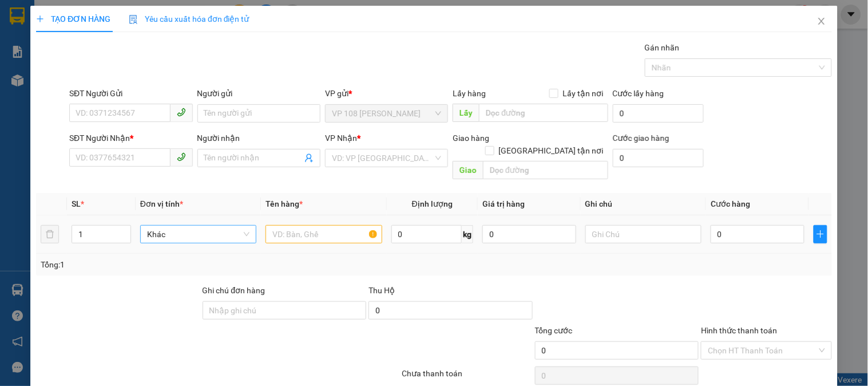  I want to click on span: Lấy hàng, so click(470, 93).